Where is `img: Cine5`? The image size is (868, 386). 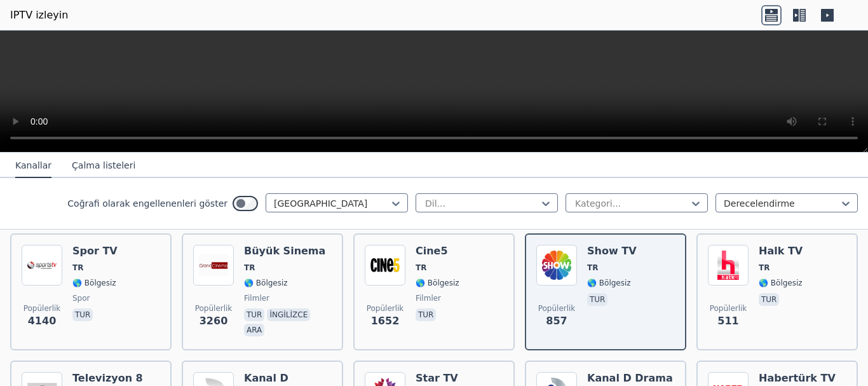 img: Cine5 is located at coordinates (385, 265).